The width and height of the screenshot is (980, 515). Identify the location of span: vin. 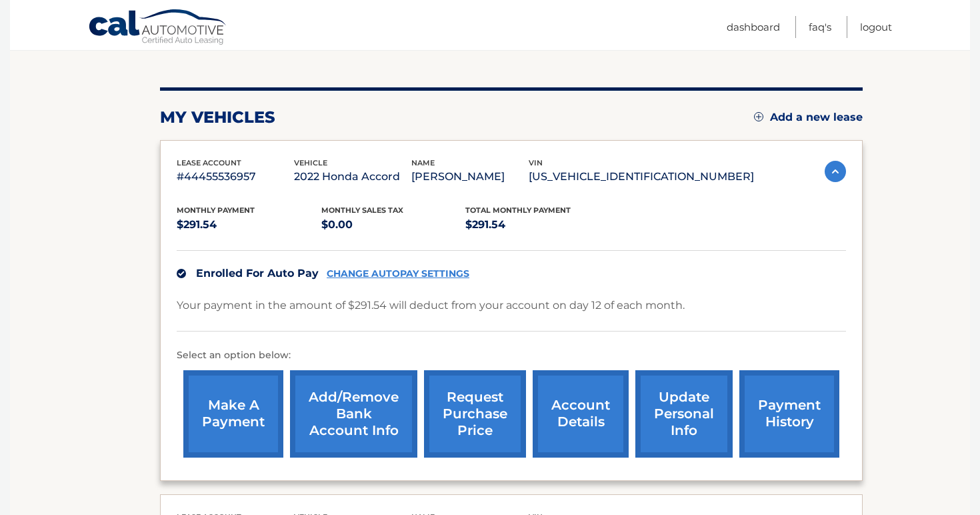
(535, 163).